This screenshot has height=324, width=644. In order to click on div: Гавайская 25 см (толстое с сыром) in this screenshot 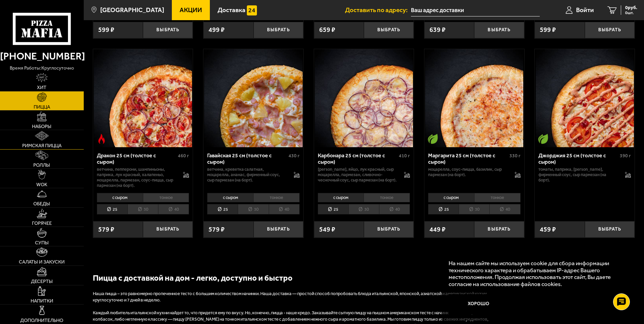, I will do `click(247, 159)`.